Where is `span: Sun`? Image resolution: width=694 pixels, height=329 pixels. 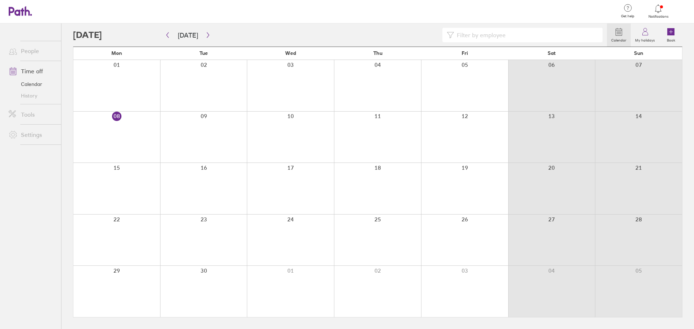 span: Sun is located at coordinates (638, 53).